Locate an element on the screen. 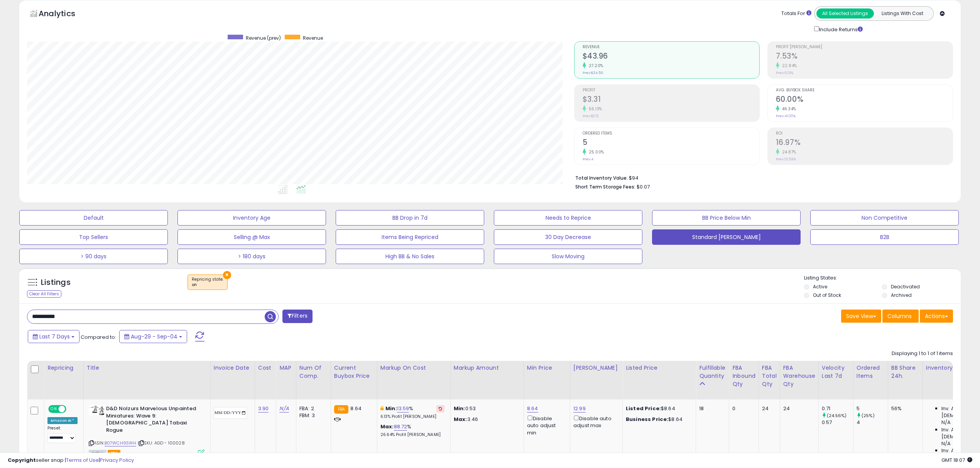 The height and width of the screenshot is (468, 980). p: 0.53 is located at coordinates (486, 409).